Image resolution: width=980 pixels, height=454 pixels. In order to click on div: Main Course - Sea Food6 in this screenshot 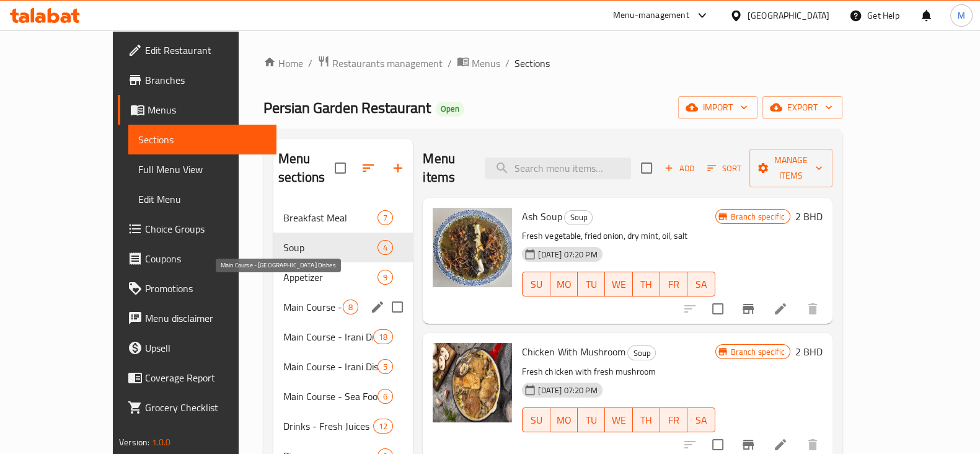, I will do `click(343, 397)`.